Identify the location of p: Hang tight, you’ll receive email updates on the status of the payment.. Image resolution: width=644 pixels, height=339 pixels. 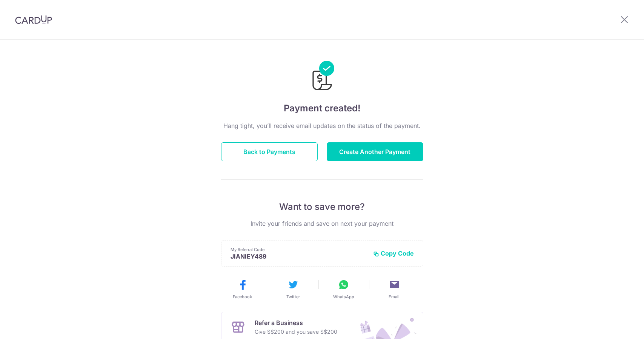
(322, 126).